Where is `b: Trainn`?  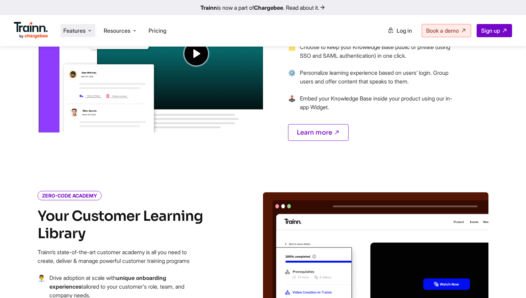
b: Trainn is located at coordinates (209, 8).